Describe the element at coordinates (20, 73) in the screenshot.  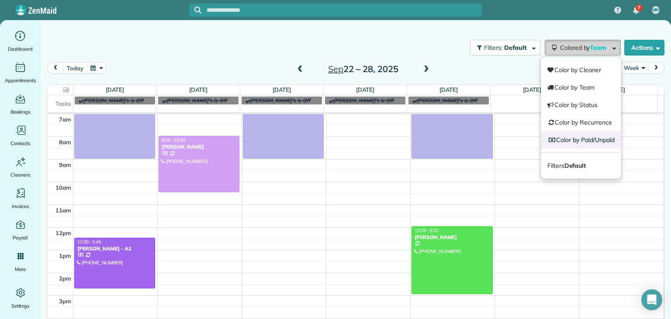
I see `a: Appointments` at that location.